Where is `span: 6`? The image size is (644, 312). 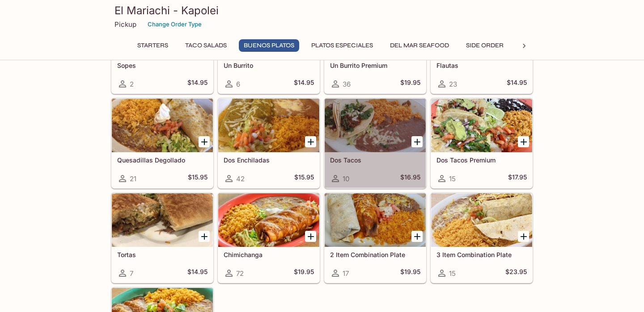
span: 6 is located at coordinates (238, 84).